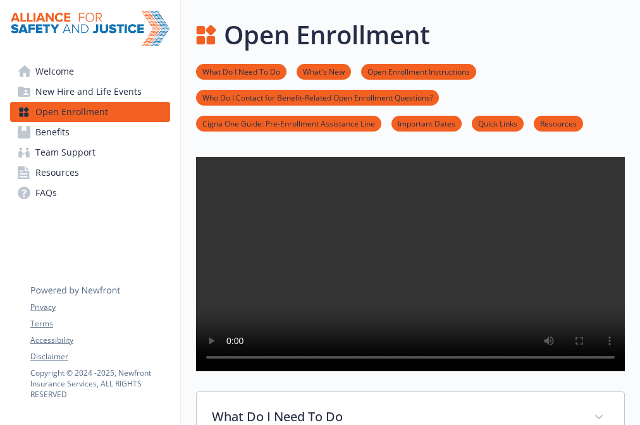 The height and width of the screenshot is (425, 640). What do you see at coordinates (54, 71) in the screenshot?
I see `span: Welcome` at bounding box center [54, 71].